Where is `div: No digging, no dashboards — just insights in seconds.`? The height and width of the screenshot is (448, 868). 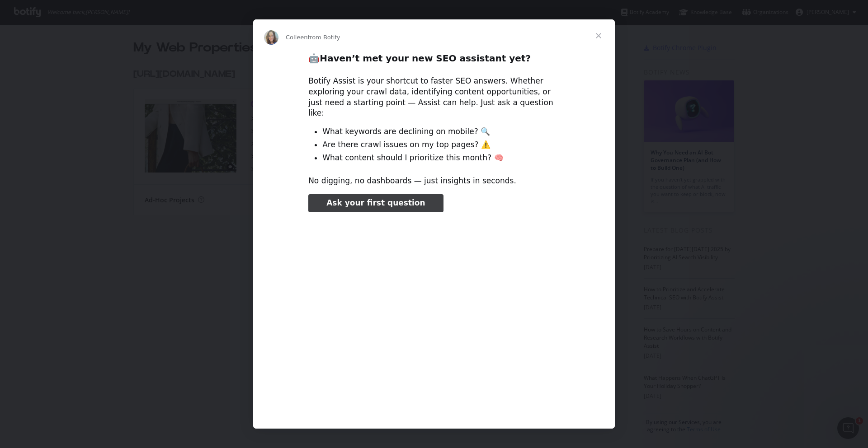
div: No digging, no dashboards — just insights in seconds. is located at coordinates (434, 181).